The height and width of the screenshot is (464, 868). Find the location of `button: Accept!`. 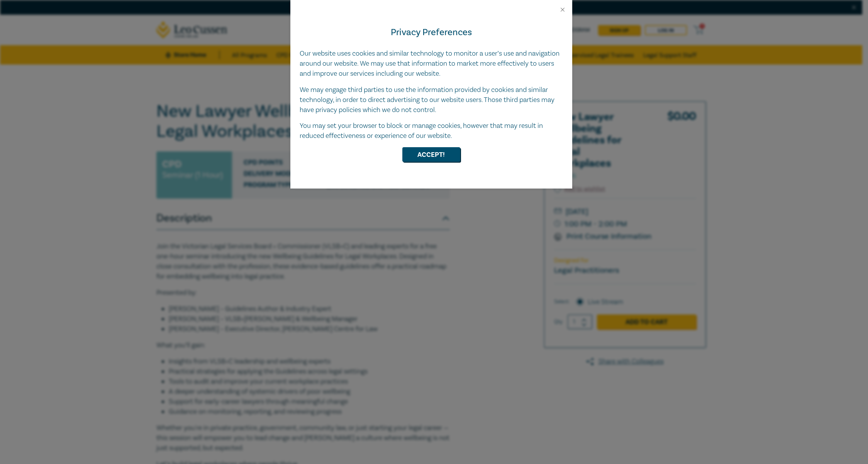

button: Accept! is located at coordinates (431, 154).